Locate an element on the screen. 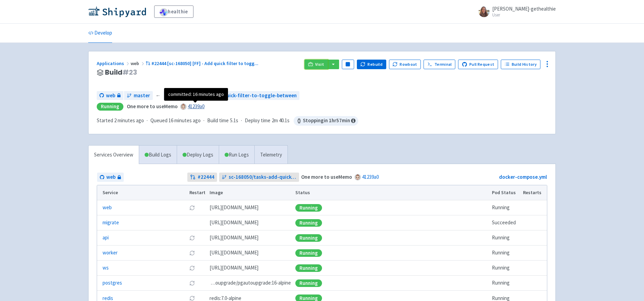 This screenshot has height=301, width=644. th: Image is located at coordinates (250, 193).